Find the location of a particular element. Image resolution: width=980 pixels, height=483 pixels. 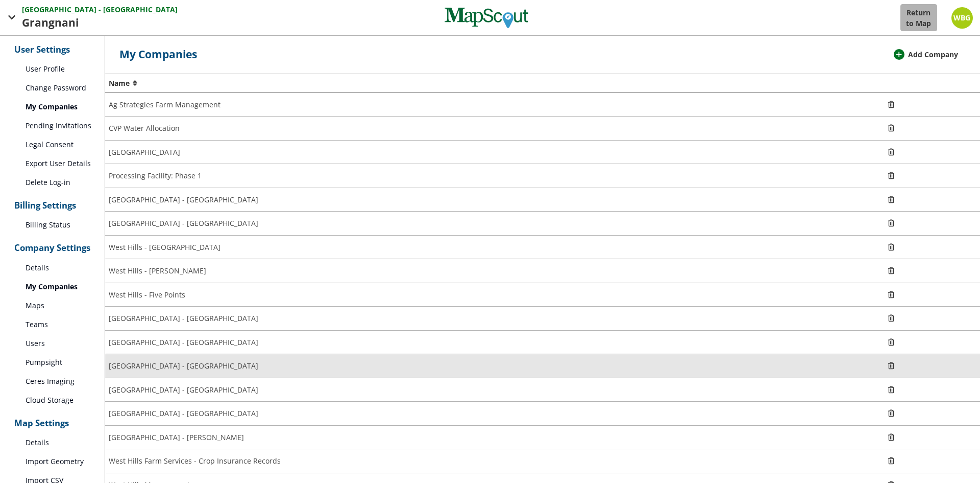

span: My Companies is located at coordinates (158, 55).